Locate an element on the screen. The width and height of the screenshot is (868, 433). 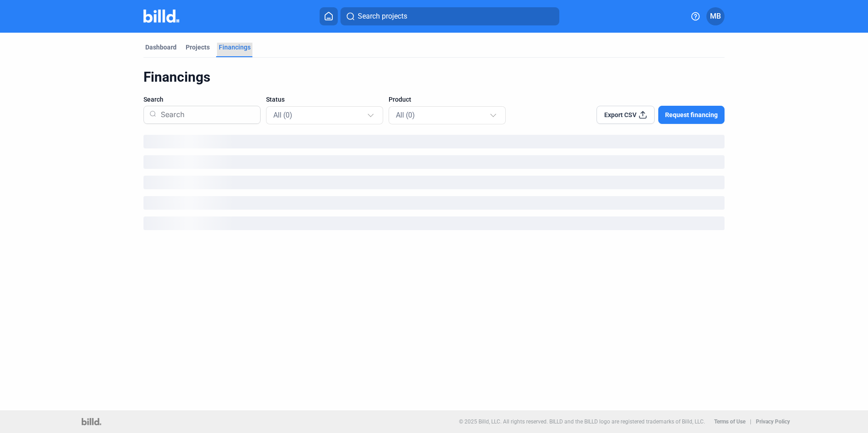
input: Search is located at coordinates (206, 115).